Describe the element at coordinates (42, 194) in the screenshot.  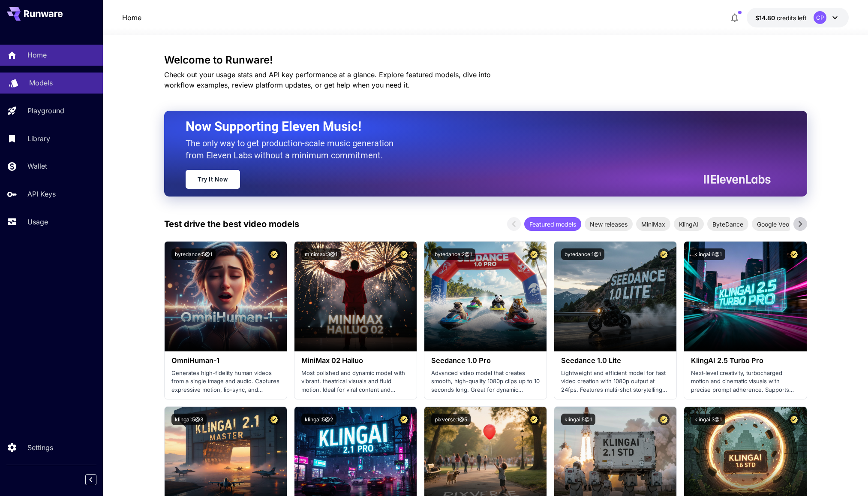
I see `p: API Keys` at that location.